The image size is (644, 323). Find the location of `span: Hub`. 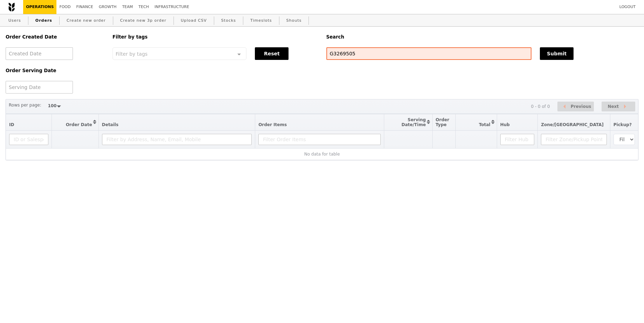

span: Hub is located at coordinates (505, 125).